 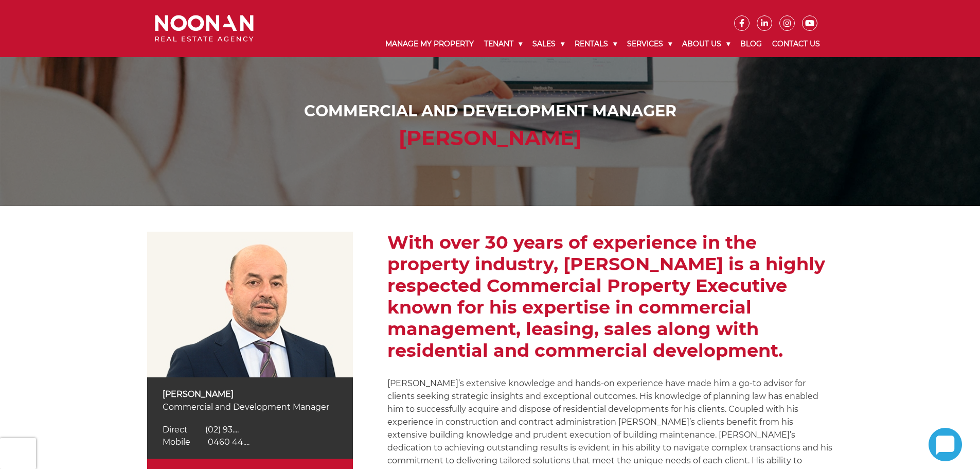 I want to click on p: Commercial and Development Manager, so click(x=250, y=407).